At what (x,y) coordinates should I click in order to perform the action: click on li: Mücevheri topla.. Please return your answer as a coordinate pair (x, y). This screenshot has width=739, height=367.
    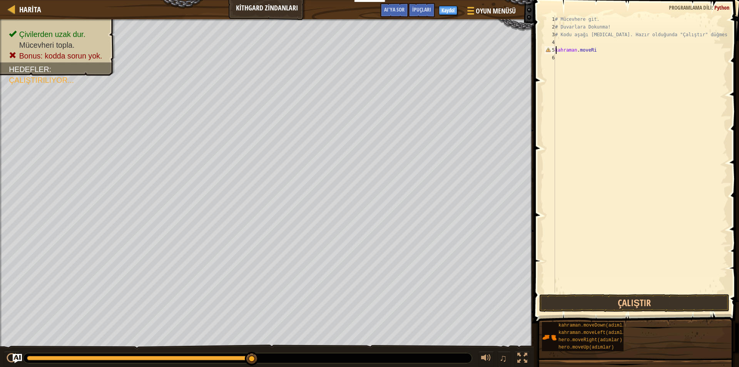
    Looking at the image, I should click on (58, 45).